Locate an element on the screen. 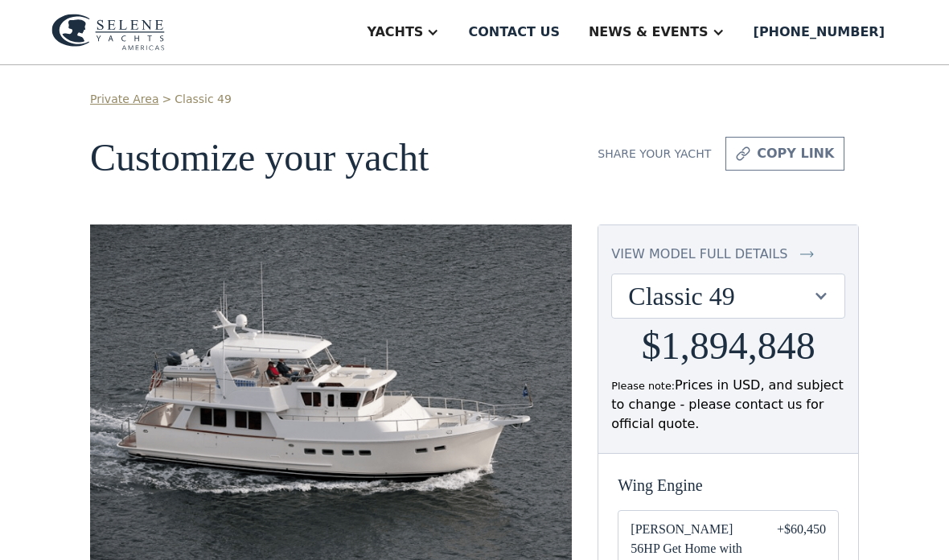  a: view model full details is located at coordinates (728, 254).